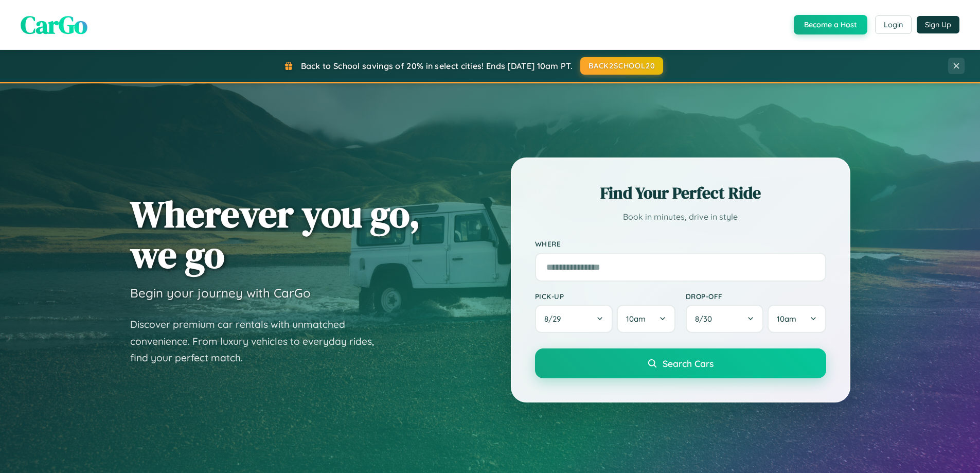 This screenshot has width=980, height=473. I want to click on button: Login, so click(893, 25).